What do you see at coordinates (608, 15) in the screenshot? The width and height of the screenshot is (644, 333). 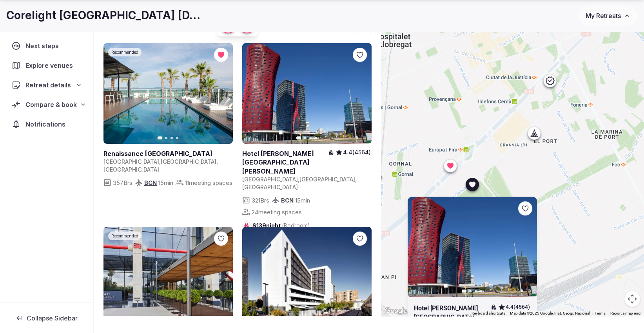 I see `button: My Retreats` at bounding box center [608, 15].